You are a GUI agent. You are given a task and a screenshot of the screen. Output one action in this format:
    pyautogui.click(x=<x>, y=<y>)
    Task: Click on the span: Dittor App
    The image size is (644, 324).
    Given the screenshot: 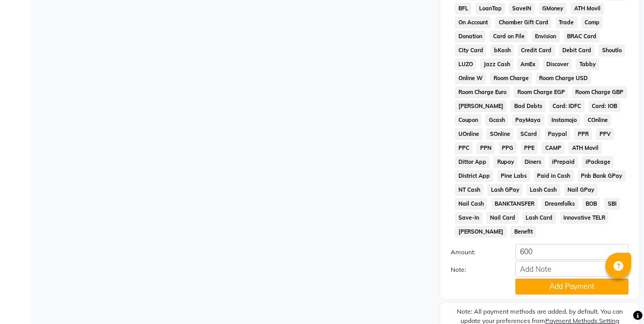 What is the action you would take?
    pyautogui.click(x=472, y=162)
    